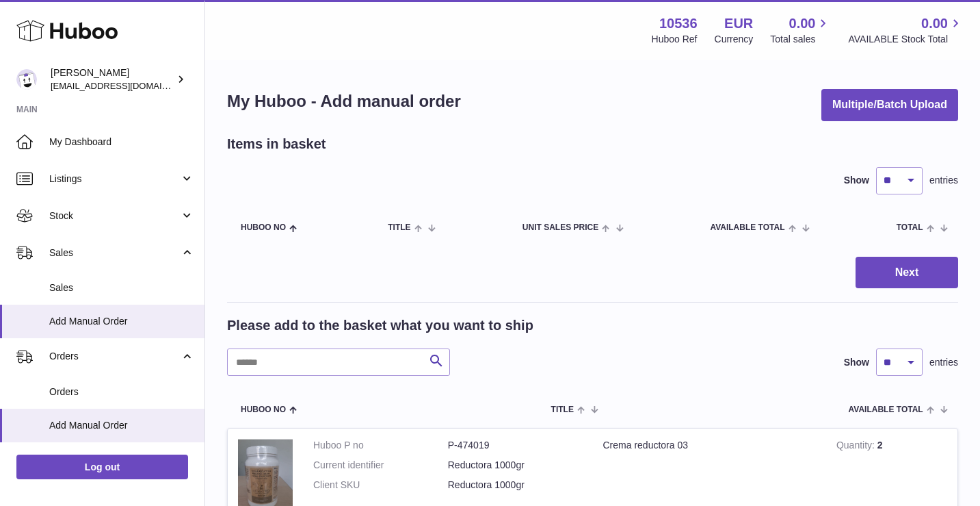 The width and height of the screenshot is (980, 506). I want to click on div: Huboo Ref, so click(675, 39).